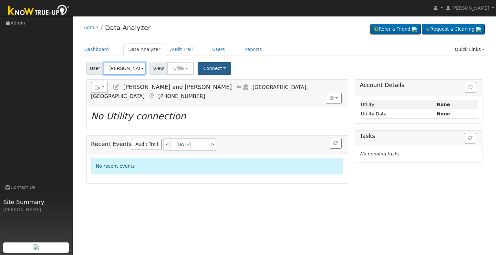 This screenshot has height=255, width=496. I want to click on td: Utility Data, so click(397, 114).